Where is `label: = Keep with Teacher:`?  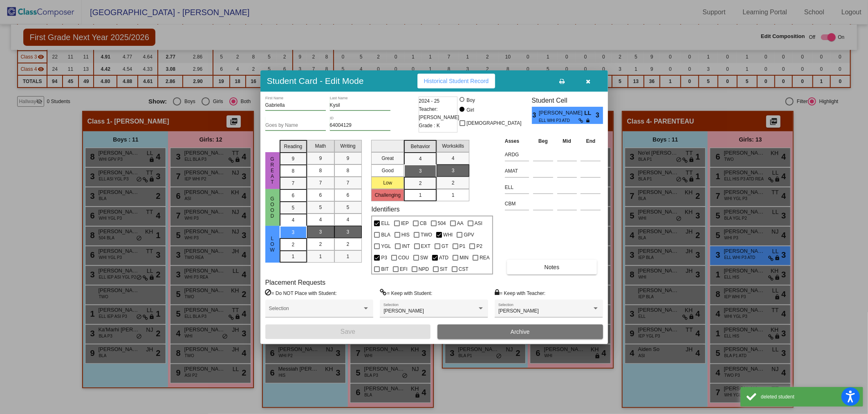
label: = Keep with Teacher: is located at coordinates (520, 293).